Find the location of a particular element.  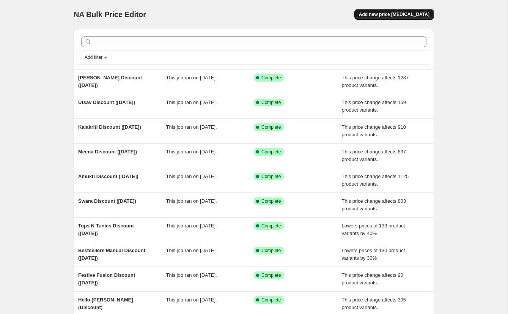

button: Add filter is located at coordinates (96, 57).